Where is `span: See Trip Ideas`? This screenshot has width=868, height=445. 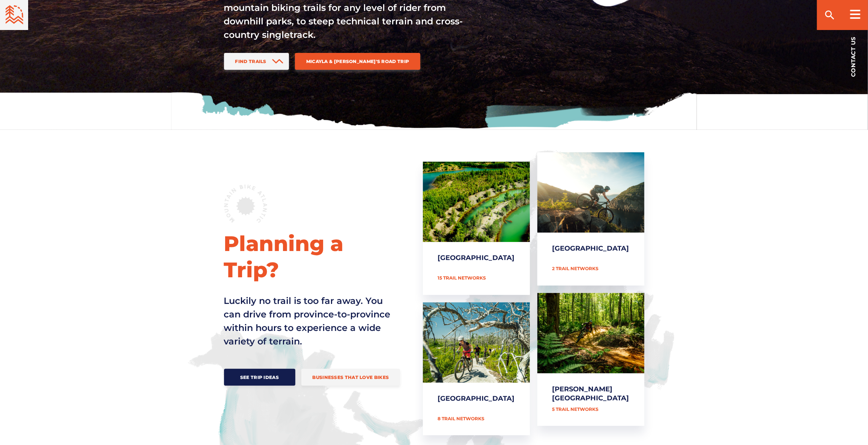
span: See Trip Ideas is located at coordinates (259, 377).